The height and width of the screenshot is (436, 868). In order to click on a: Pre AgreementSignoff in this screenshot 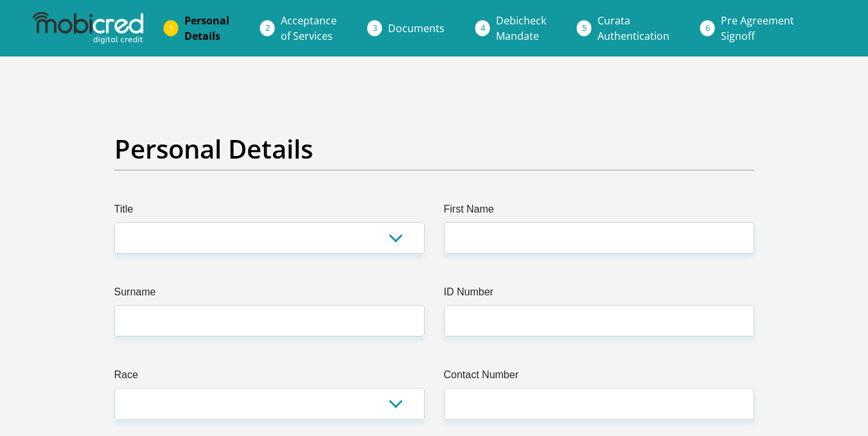, I will do `click(757, 28)`.